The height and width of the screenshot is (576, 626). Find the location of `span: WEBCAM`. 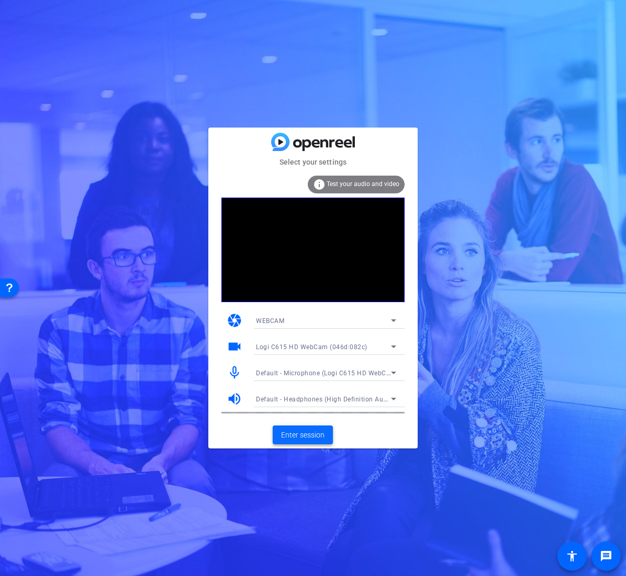

span: WEBCAM is located at coordinates (270, 321).